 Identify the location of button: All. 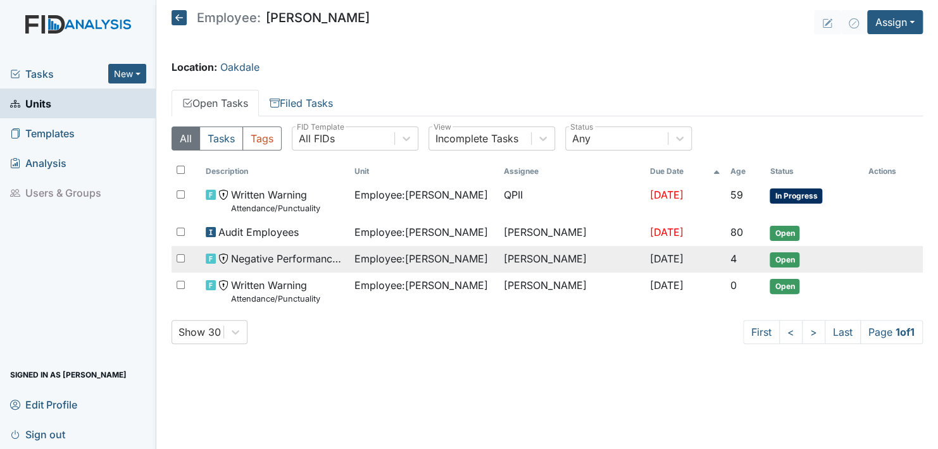
(185, 139).